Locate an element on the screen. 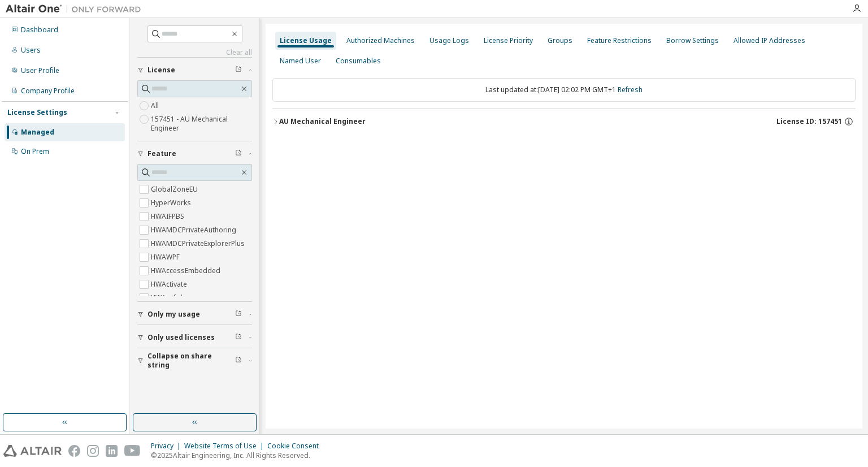 This screenshot has width=868, height=467. label: HWAMDCPrivateExplorerPlus is located at coordinates (199, 244).